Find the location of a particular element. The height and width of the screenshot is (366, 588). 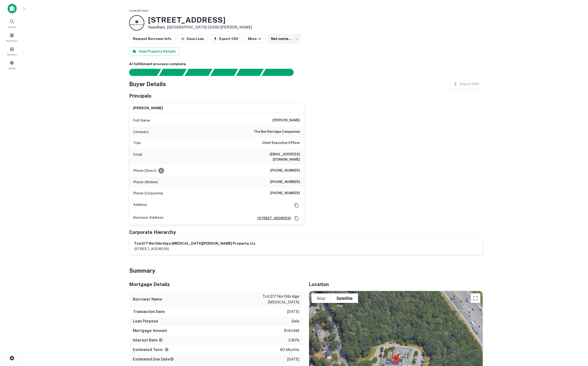

div: Requests to not be contacted at this number is located at coordinates (161, 171).